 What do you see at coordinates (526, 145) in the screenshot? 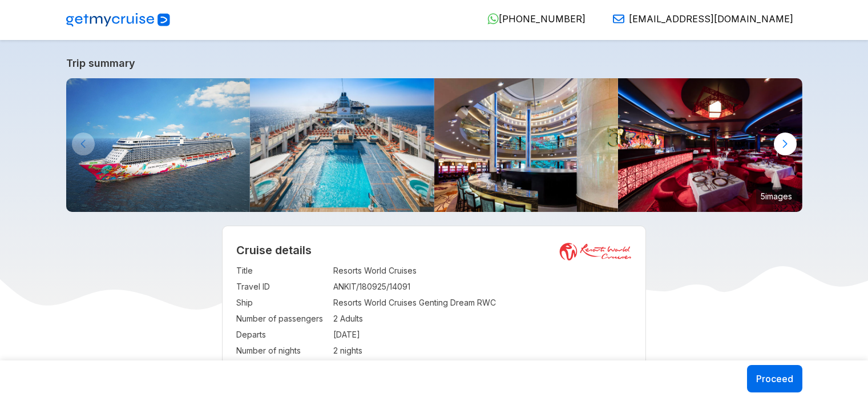
I see `img: 4.jpg` at bounding box center [526, 145].